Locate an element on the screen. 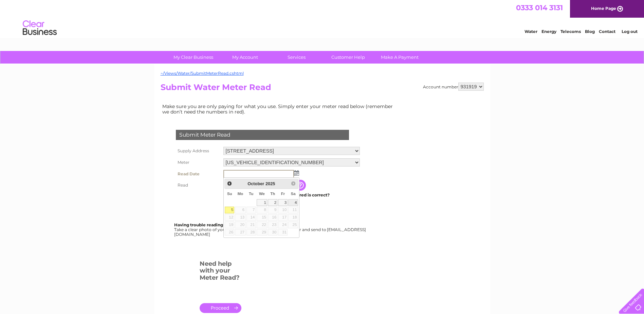  th: Supply Address is located at coordinates (197, 151).